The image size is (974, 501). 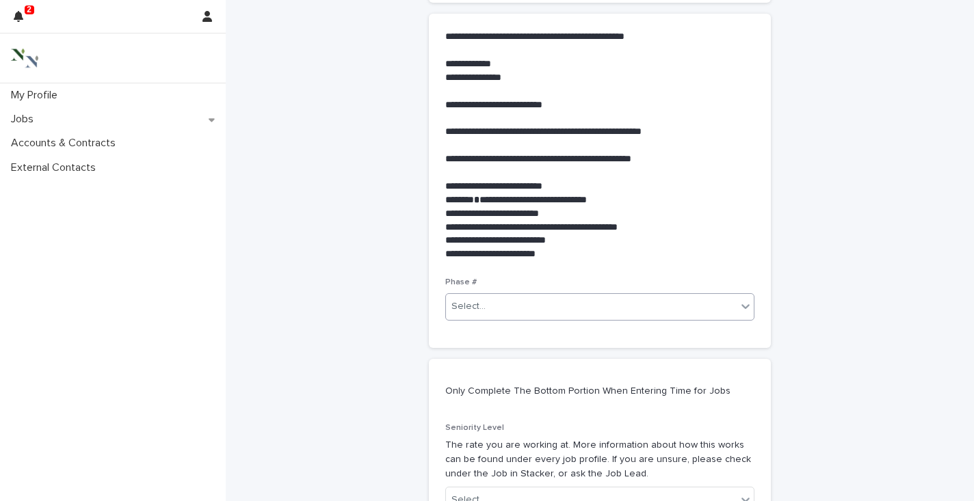 I want to click on span: Seniority Level, so click(x=475, y=428).